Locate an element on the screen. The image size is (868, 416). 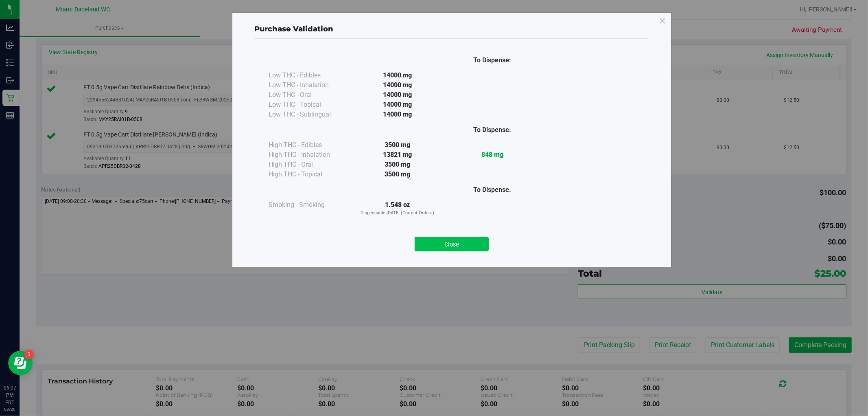
div: High THC - Topical is located at coordinates (309, 174).